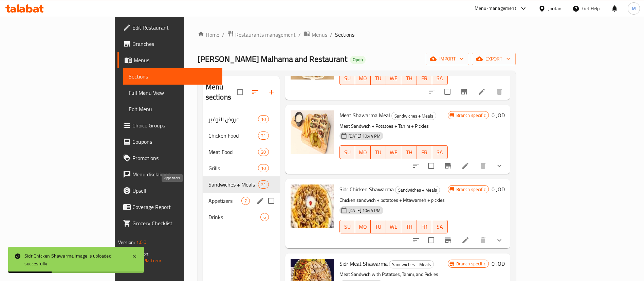 The image size is (644, 281). I want to click on span: Meat Shawarma Meal, so click(365, 115).